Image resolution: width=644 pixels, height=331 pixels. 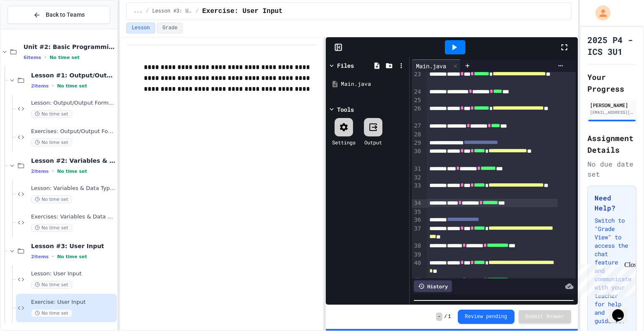 What do you see at coordinates (344, 142) in the screenshot?
I see `div: Settings` at bounding box center [344, 142].